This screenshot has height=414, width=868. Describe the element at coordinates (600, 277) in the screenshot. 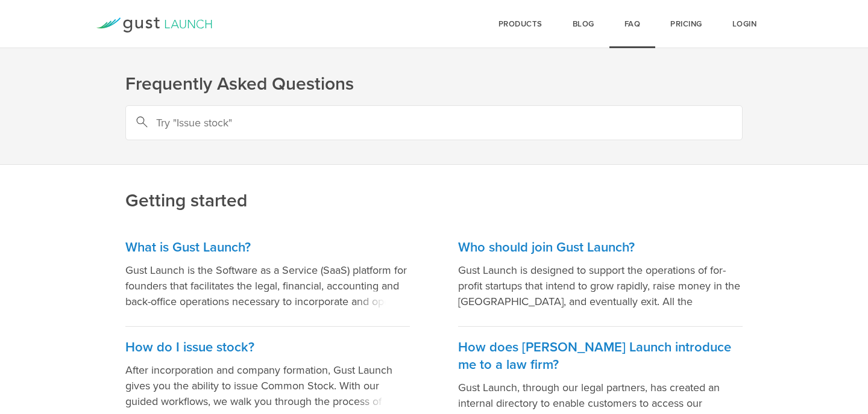

I see `a: Who should join Gust Launch? Gust Launch is designed to support the operations of for-profit star...` at that location.